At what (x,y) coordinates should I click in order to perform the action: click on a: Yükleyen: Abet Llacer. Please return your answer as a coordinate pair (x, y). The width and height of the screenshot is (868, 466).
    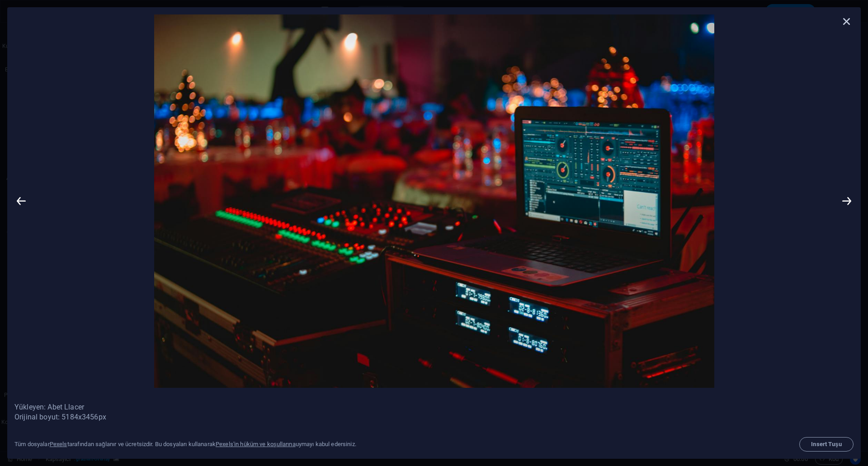
    Looking at the image, I should click on (434, 408).